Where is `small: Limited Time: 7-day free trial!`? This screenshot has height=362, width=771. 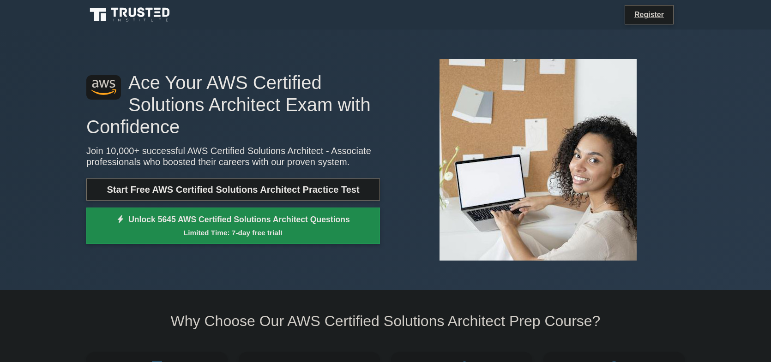 small: Limited Time: 7-day free trial! is located at coordinates (233, 233).